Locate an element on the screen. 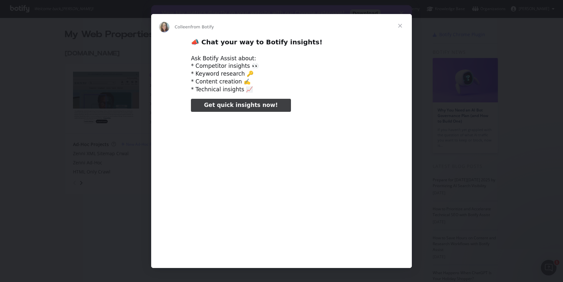 The height and width of the screenshot is (282, 563). span: Get quick insights now! is located at coordinates (241, 105).